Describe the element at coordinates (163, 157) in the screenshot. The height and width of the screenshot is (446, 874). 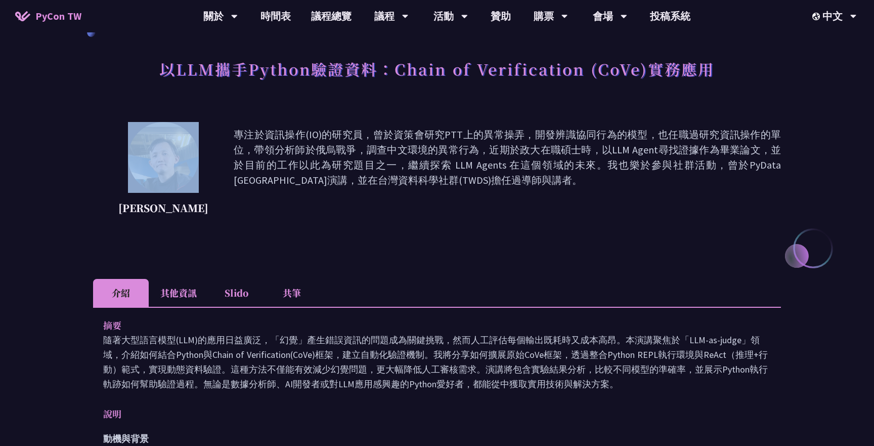
I see `img: Kevin Tseng` at that location.